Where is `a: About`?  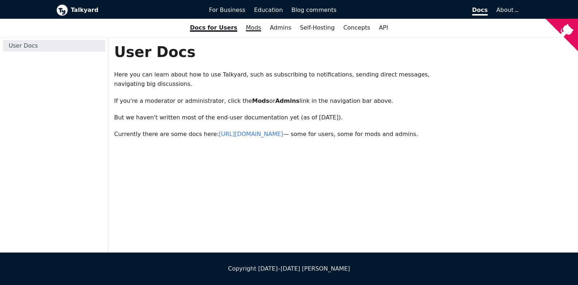 a: About is located at coordinates (507, 10).